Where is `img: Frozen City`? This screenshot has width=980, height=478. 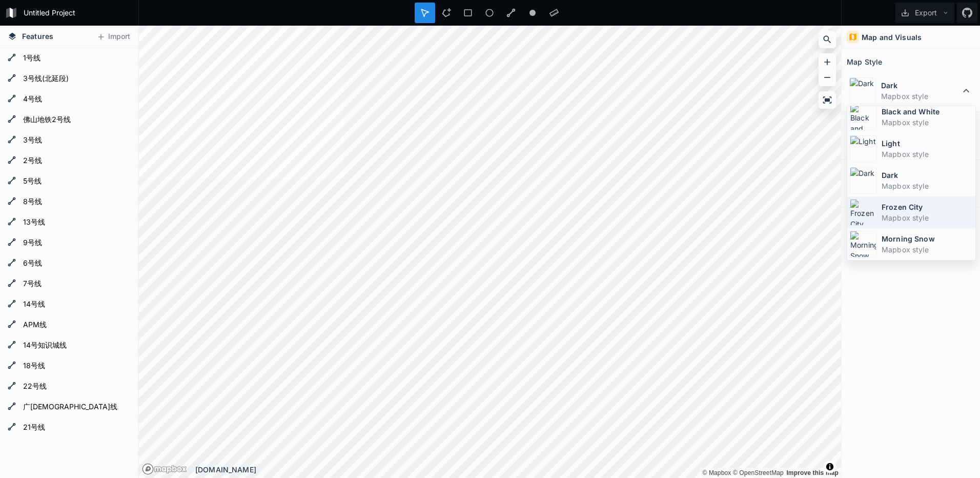 img: Frozen City is located at coordinates (863, 212).